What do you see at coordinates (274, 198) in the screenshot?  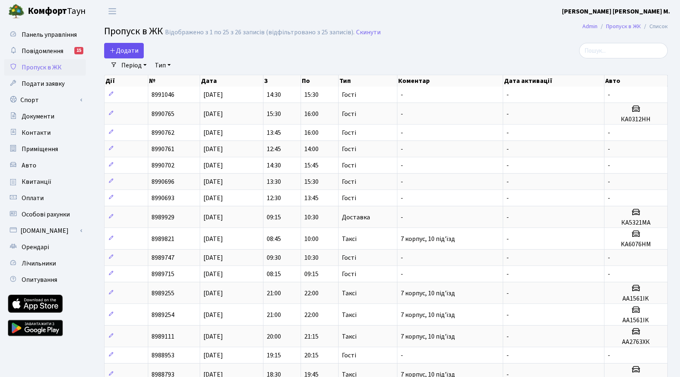 I see `span: 12:30` at bounding box center [274, 198].